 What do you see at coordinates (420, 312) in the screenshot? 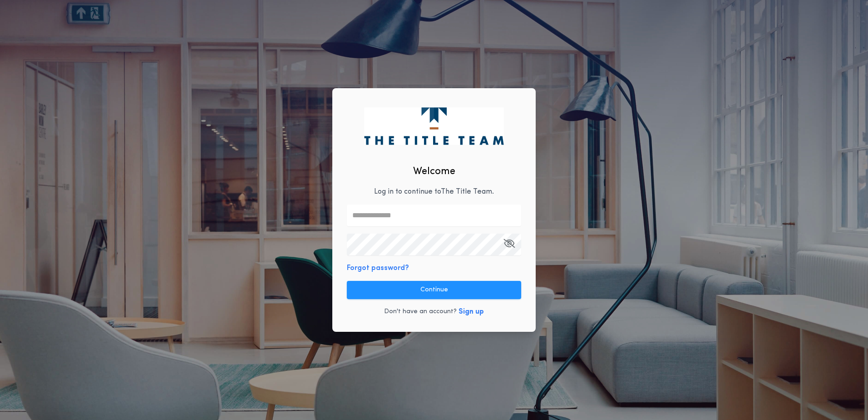
I see `p: Don't have an account?` at bounding box center [420, 312].